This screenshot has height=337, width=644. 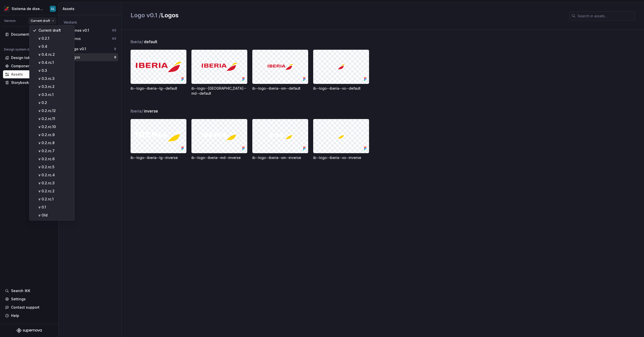 What do you see at coordinates (55, 39) in the screenshot?
I see `div: v 0.2.1` at bounding box center [55, 39].